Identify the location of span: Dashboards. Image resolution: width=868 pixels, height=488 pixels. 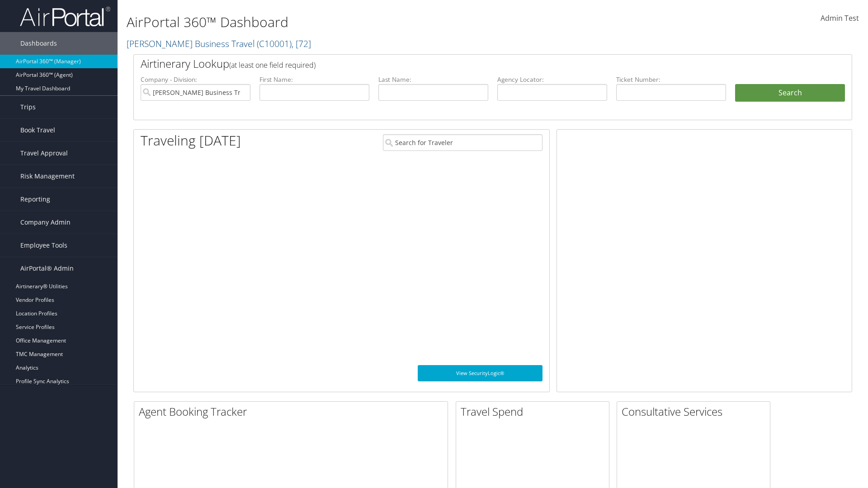
(39, 44).